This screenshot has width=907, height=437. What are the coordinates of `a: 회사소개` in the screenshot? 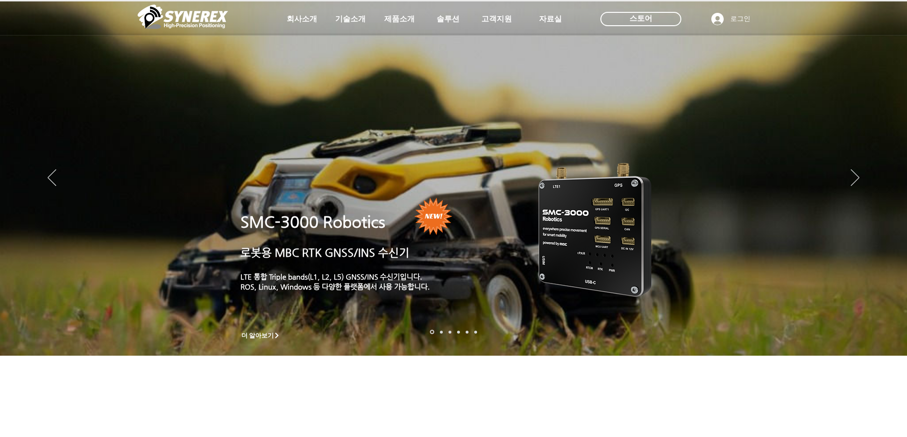 It's located at (302, 19).